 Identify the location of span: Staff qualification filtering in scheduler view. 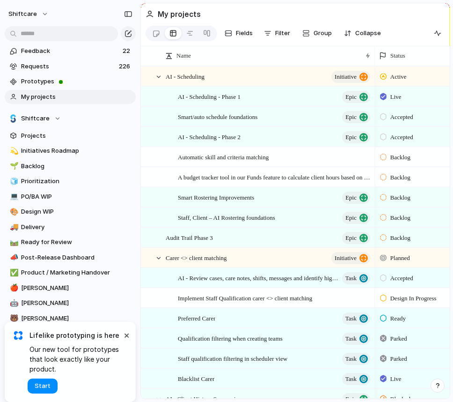
(233, 358).